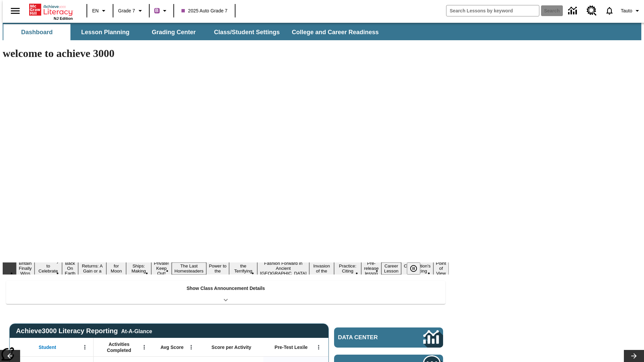 The height and width of the screenshot is (362, 644). What do you see at coordinates (37, 32) in the screenshot?
I see `button: Dashboard` at bounding box center [37, 32].